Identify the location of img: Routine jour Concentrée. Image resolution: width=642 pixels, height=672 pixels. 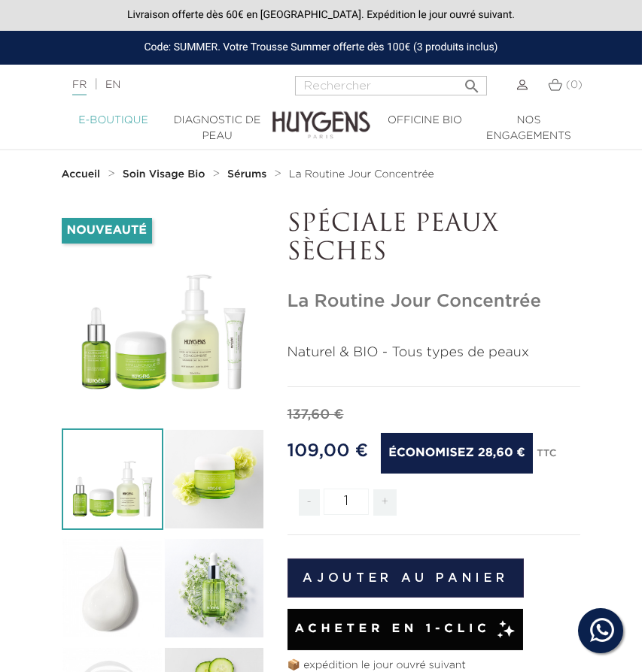
(112, 479).